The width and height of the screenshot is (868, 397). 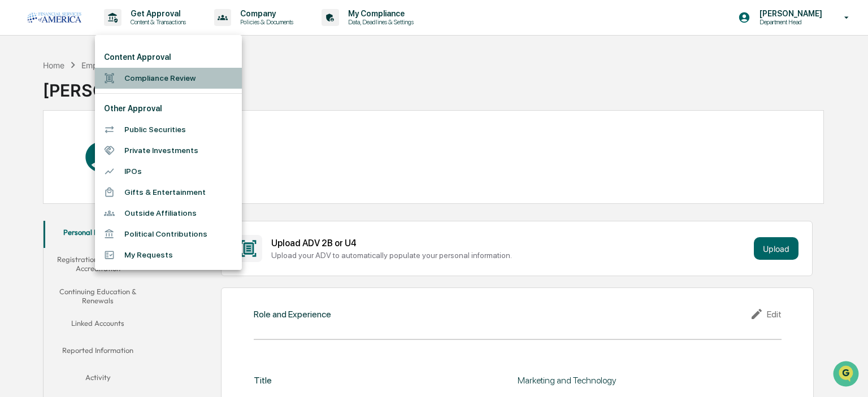 I want to click on li: My Requests, so click(x=168, y=254).